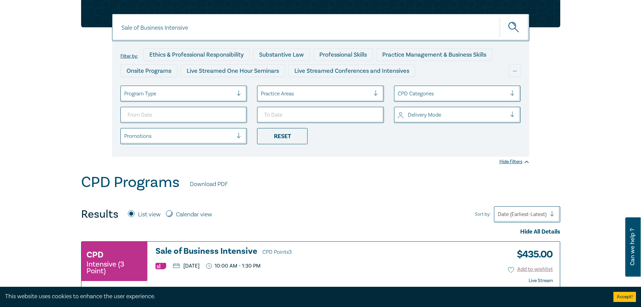 The image size is (641, 307). What do you see at coordinates (434, 55) in the screenshot?
I see `div: Practice Management & Business Skills` at bounding box center [434, 55].